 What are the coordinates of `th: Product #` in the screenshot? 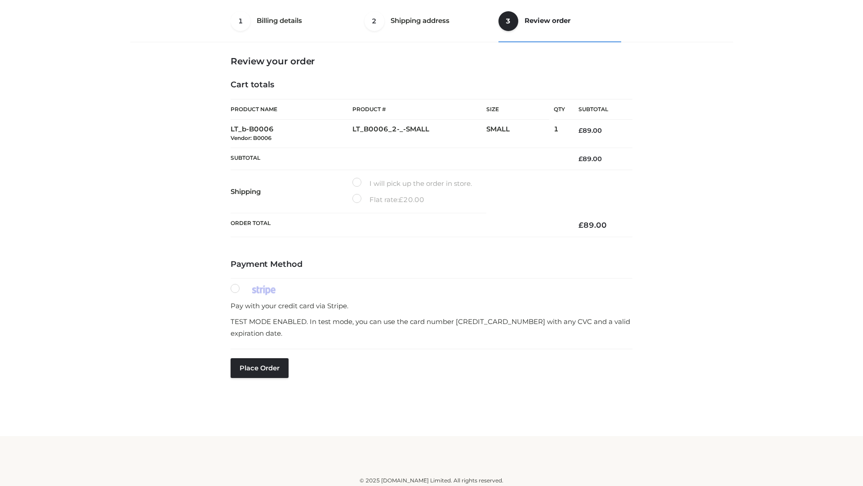 It's located at (419, 109).